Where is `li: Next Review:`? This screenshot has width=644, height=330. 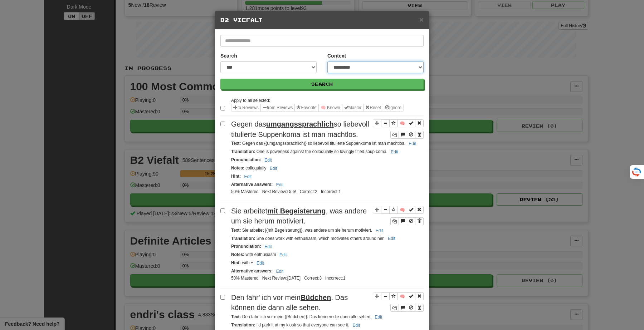
li: Next Review: is located at coordinates (279, 192).